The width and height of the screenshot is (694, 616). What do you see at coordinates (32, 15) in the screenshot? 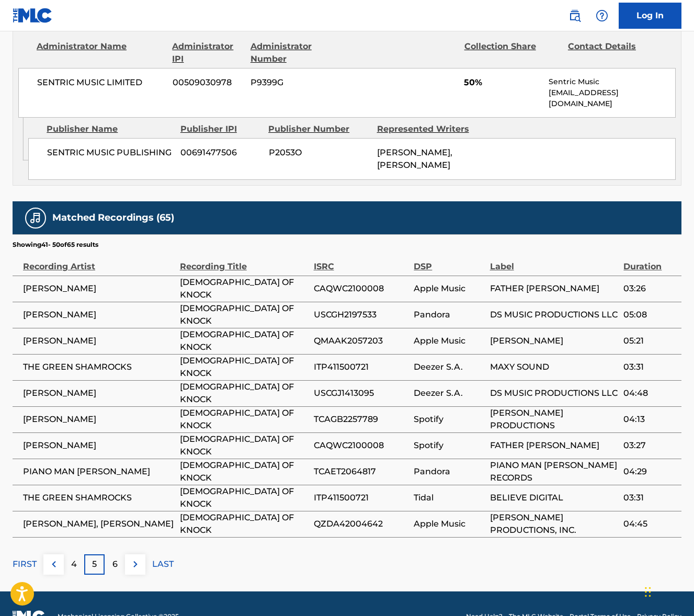
I see `img: MLC Logo` at bounding box center [32, 15].